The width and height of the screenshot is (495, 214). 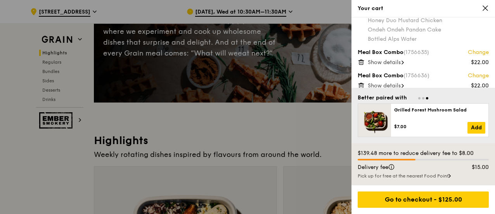 I want to click on span: (1756635), so click(x=417, y=52).